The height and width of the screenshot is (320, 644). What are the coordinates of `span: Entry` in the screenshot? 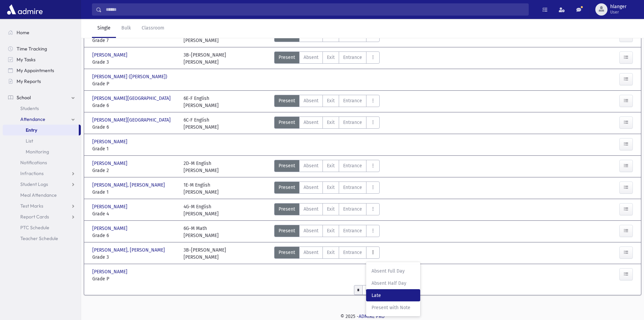 It's located at (31, 130).